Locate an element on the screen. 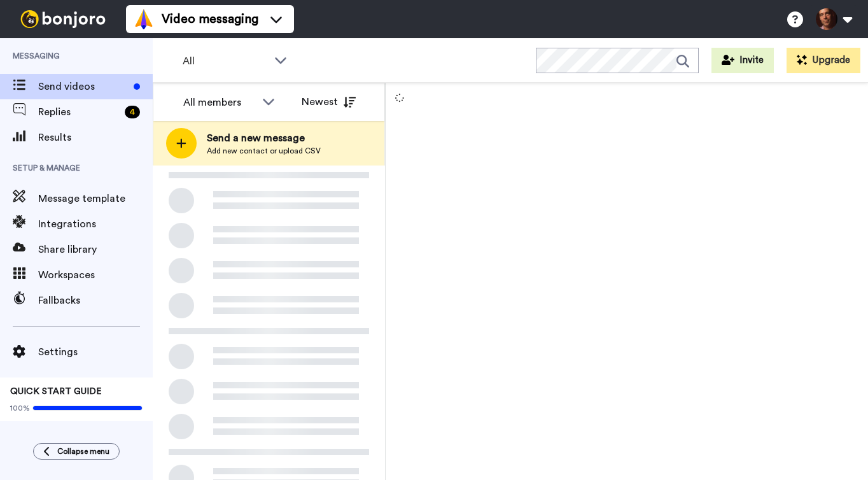 Image resolution: width=868 pixels, height=480 pixels. span: Message template is located at coordinates (95, 199).